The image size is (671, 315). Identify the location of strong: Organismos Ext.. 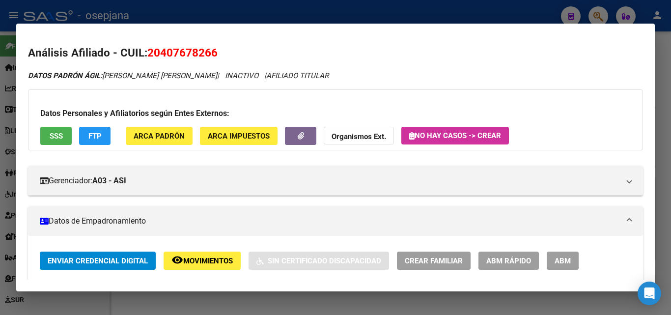
(359, 137).